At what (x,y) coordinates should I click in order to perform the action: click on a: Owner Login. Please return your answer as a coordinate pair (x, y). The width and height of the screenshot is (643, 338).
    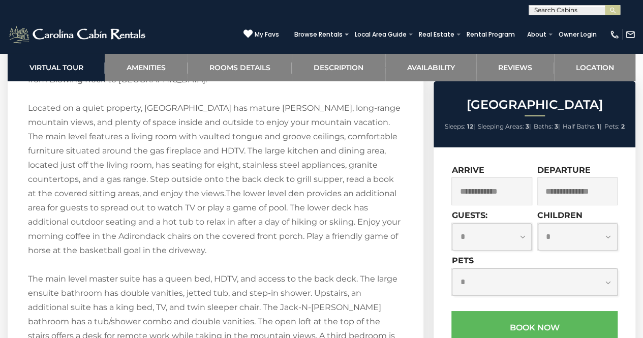
    Looking at the image, I should click on (578, 35).